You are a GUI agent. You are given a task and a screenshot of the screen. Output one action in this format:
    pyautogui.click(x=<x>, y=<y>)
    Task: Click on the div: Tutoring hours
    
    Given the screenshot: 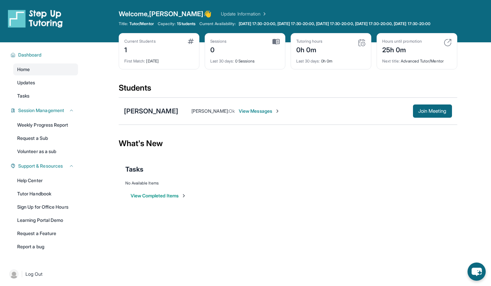 What is the action you would take?
    pyautogui.click(x=310, y=41)
    